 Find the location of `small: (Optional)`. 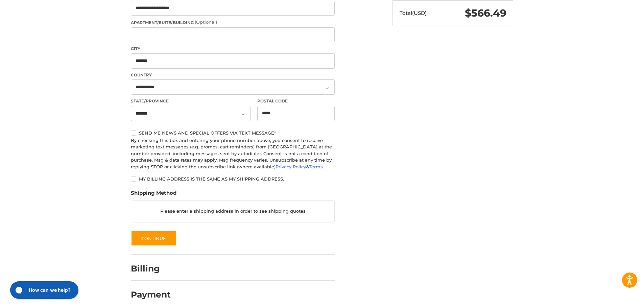

small: (Optional) is located at coordinates (206, 22).